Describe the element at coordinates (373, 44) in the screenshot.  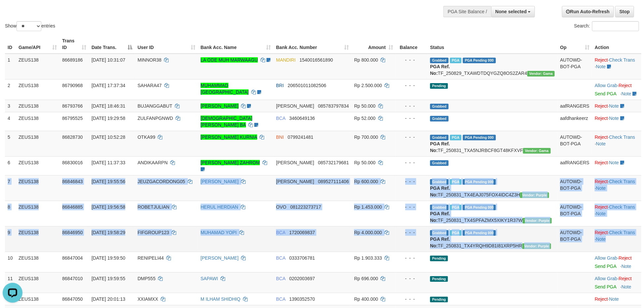
I see `th: Amount: activate to sort column ascending` at that location.